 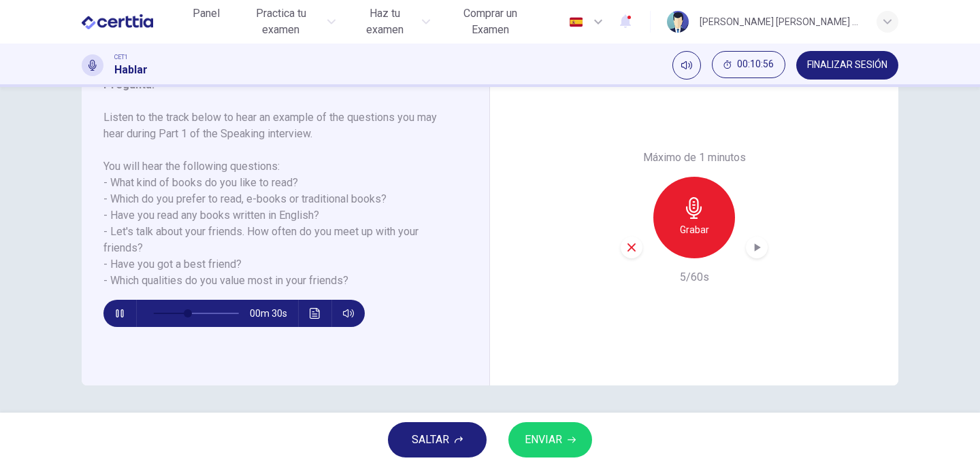 What do you see at coordinates (121, 57) in the screenshot?
I see `span: CET1` at bounding box center [121, 57].